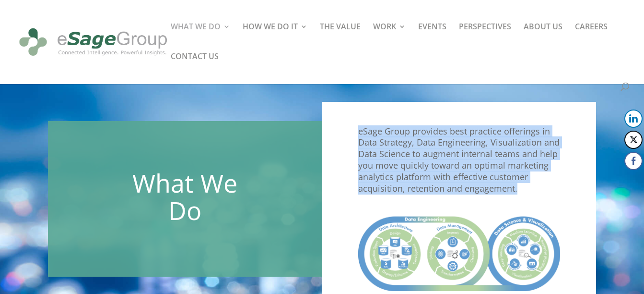 The width and height of the screenshot is (644, 294). I want to click on button: Twitter Share, so click(634, 140).